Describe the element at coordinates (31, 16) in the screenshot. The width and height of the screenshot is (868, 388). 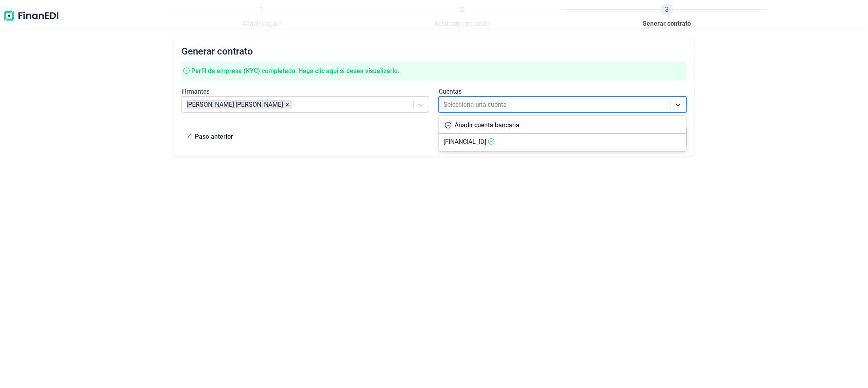
I see `img: Logo de aplicación` at that location.